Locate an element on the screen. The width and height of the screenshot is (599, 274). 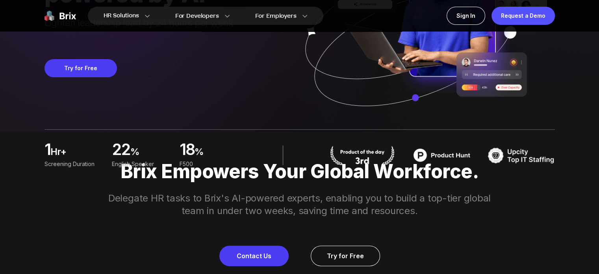
button: Try for Free is located at coordinates (81, 68).